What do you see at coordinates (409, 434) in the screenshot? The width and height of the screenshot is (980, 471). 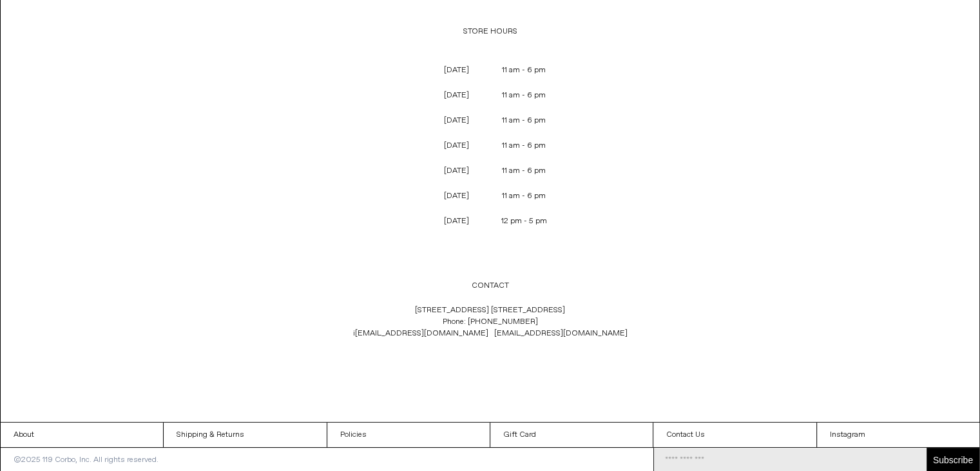 I see `a: Policies` at bounding box center [409, 434].